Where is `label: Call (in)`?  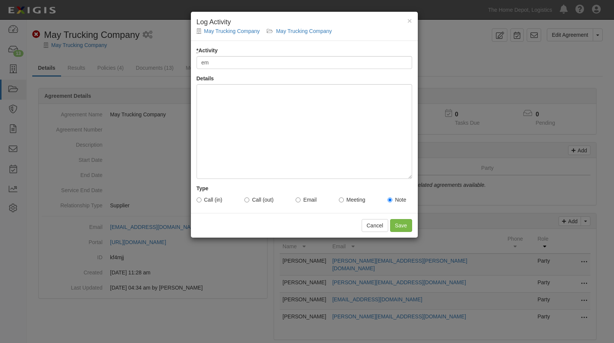 label: Call (in) is located at coordinates (209, 200).